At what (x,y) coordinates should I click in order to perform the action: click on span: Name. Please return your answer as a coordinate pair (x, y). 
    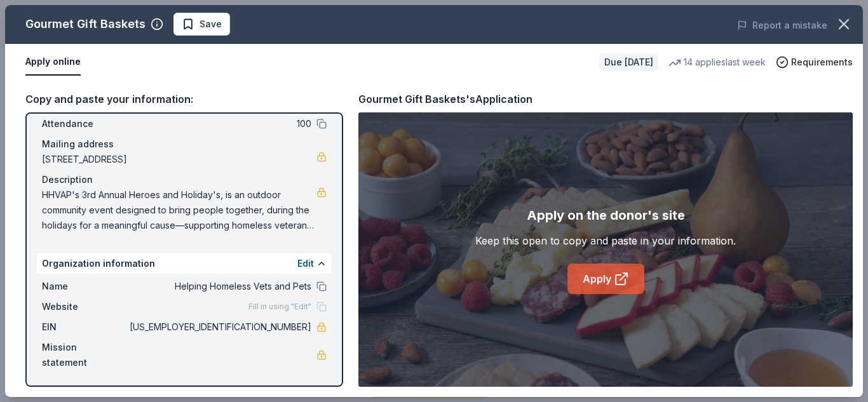
    Looking at the image, I should click on (84, 287).